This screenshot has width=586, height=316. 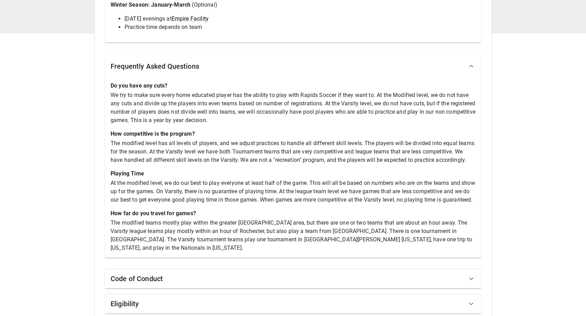 What do you see at coordinates (293, 192) in the screenshot?
I see `p: At the modified level, we do our best to play everyone at least half of the game. This will all b...` at bounding box center [293, 192].